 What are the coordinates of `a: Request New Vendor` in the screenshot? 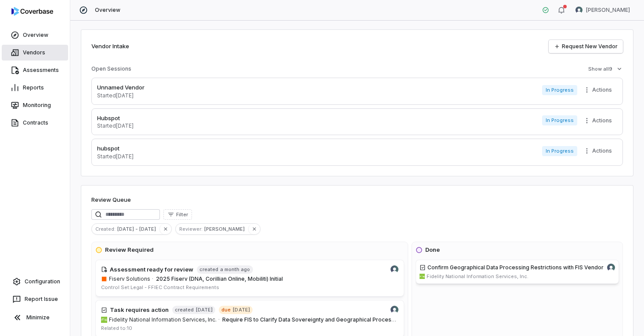 It's located at (586, 47).